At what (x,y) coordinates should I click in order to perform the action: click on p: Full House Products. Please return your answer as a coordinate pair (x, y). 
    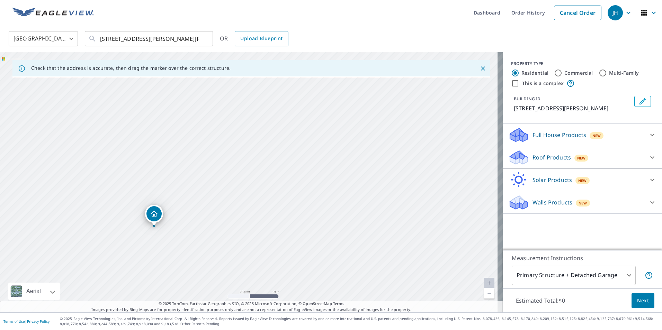
    Looking at the image, I should click on (559, 135).